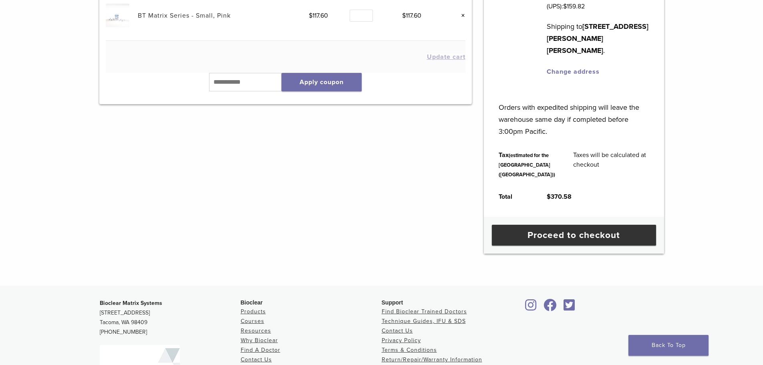 The image size is (763, 365). What do you see at coordinates (409, 349) in the screenshot?
I see `a: Terms & Conditions` at bounding box center [409, 349].